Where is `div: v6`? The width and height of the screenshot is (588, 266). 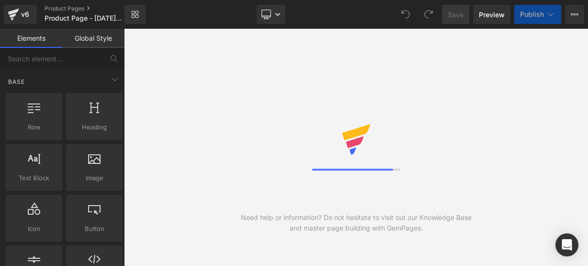 div: v6 is located at coordinates (25, 14).